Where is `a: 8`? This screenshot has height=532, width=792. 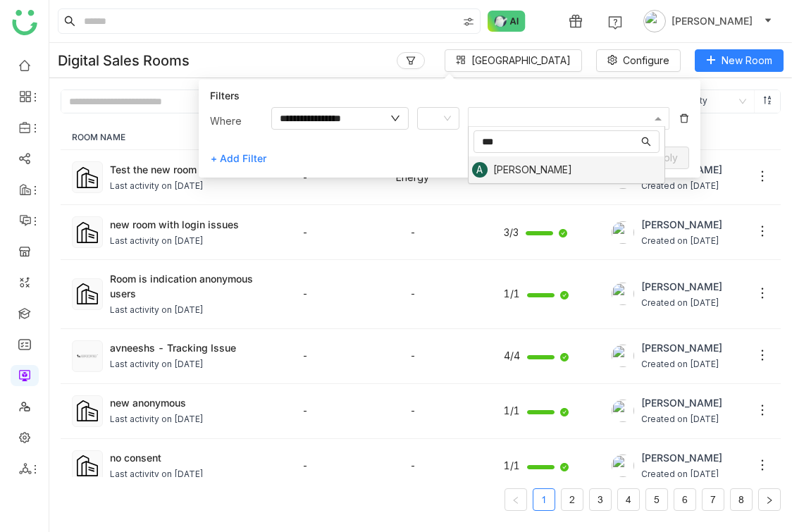
a: 8 is located at coordinates (742, 500).